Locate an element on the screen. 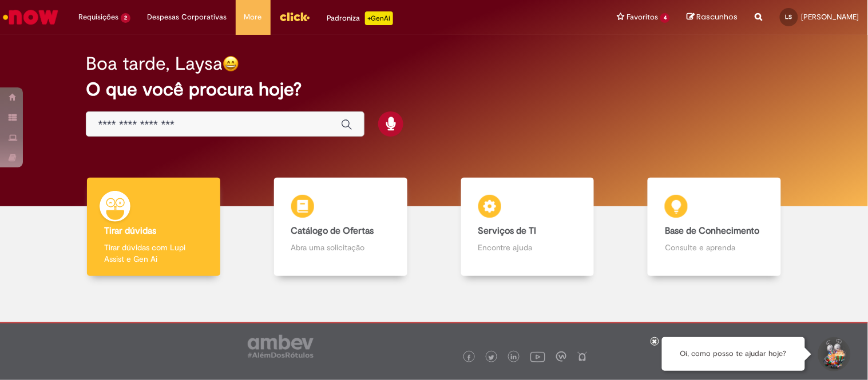  img: logo_footer_naosei.png is located at coordinates (583, 357).